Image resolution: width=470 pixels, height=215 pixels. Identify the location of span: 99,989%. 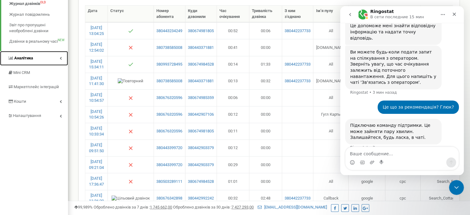
(83, 207).